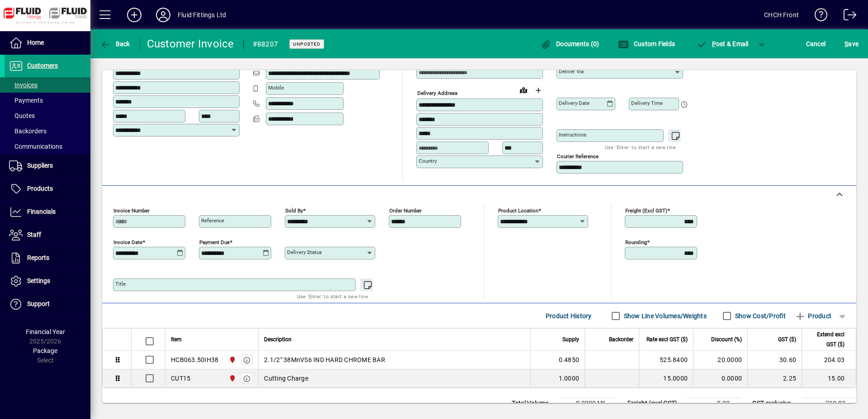 Image resolution: width=868 pixels, height=419 pixels. Describe the element at coordinates (176, 340) in the screenshot. I see `span: Item` at that location.